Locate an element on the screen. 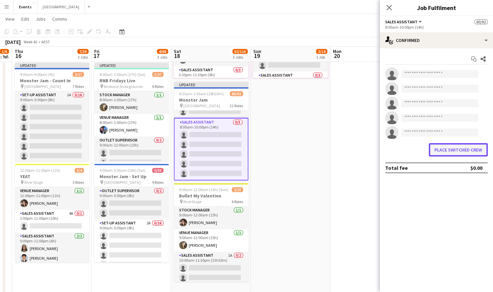 Image resolution: width=493 pixels, height=292 pixels. span: Mon is located at coordinates (337, 51).